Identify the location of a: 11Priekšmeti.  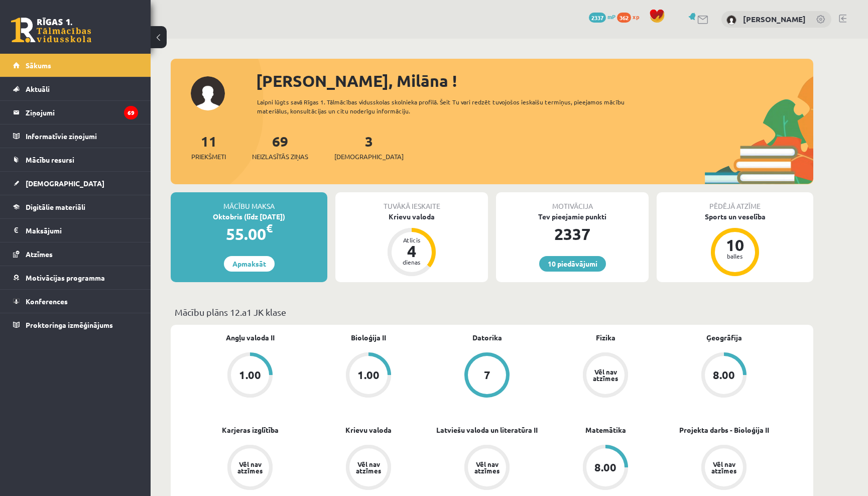
(208, 147).